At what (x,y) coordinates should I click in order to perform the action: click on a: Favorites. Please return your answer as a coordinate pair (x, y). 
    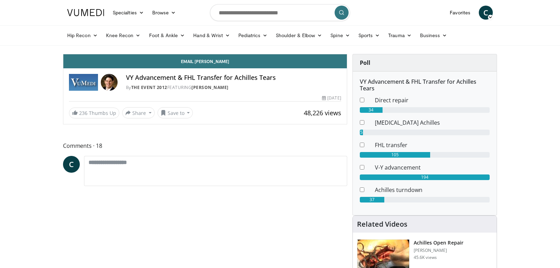
    Looking at the image, I should click on (460, 13).